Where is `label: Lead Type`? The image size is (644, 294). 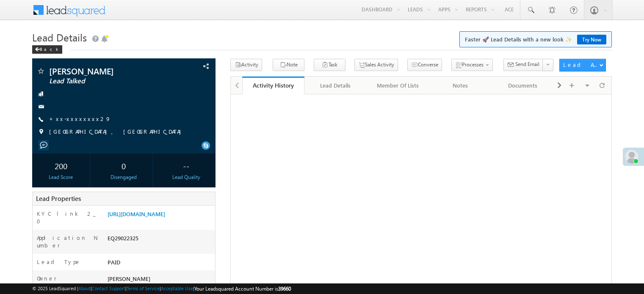
label: Lead Type is located at coordinates (59, 262).